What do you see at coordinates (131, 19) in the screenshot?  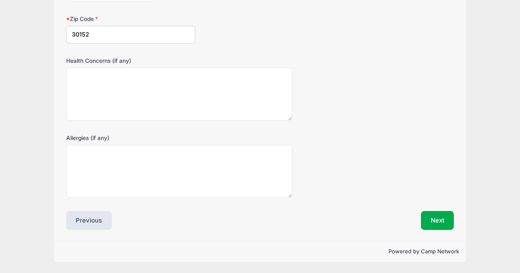 I see `label: Zip Code` at bounding box center [131, 19].